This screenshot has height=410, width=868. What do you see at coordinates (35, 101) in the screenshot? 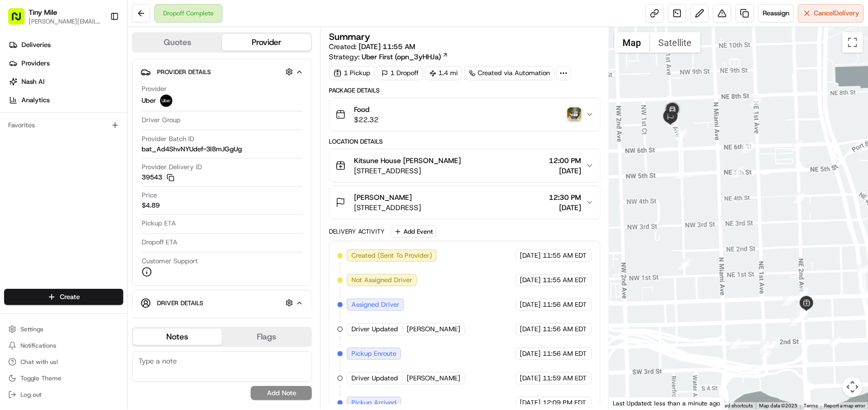
I see `span: Analytics` at bounding box center [35, 101].